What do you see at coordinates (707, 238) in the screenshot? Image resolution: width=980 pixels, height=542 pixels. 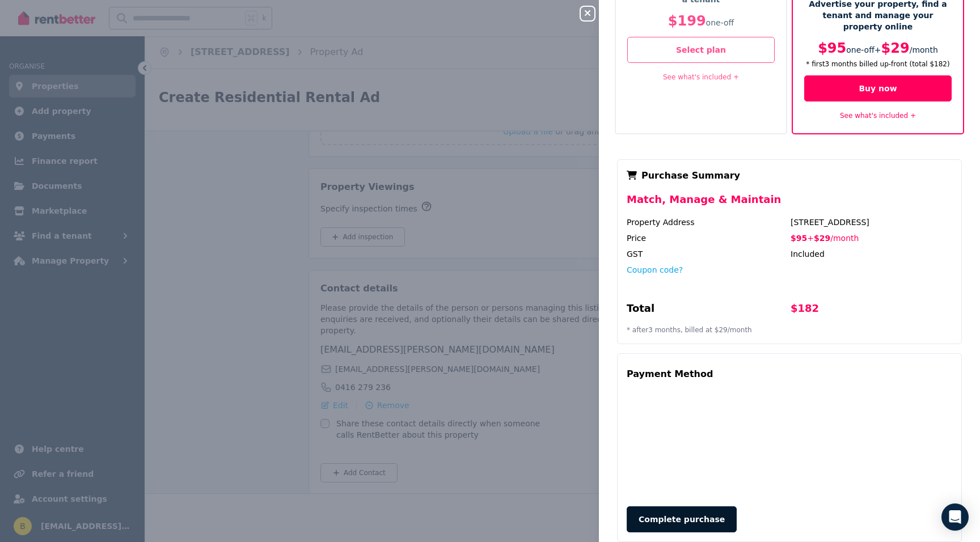 I see `div: Price` at bounding box center [707, 238].